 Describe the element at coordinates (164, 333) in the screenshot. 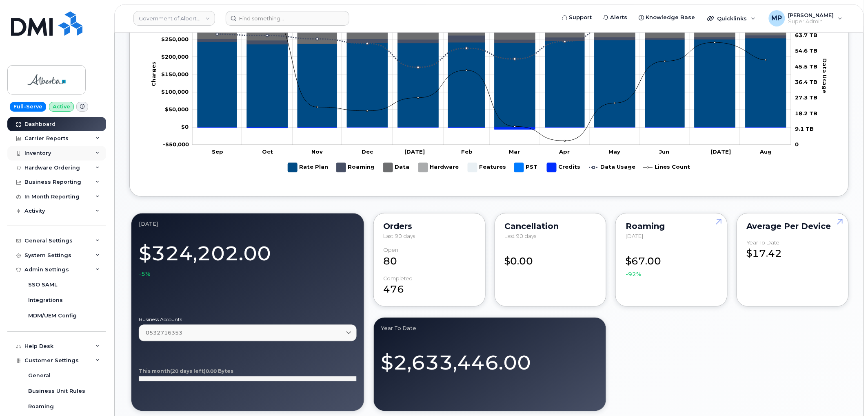

I see `span: 0532716353` at that location.